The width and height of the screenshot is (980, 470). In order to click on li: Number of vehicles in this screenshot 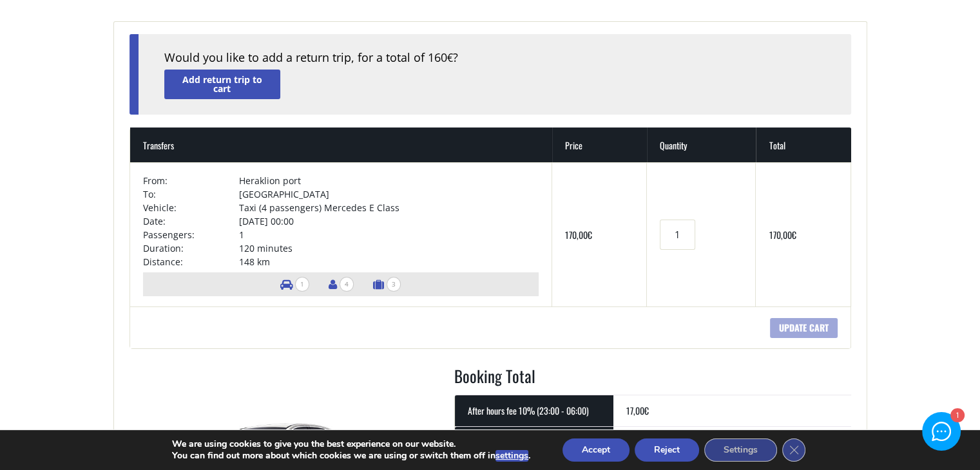, I will do `click(294, 284)`.